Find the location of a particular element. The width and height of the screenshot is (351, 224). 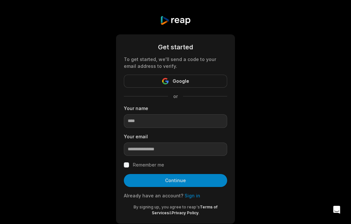

a: Privacy Policy is located at coordinates (185, 213).